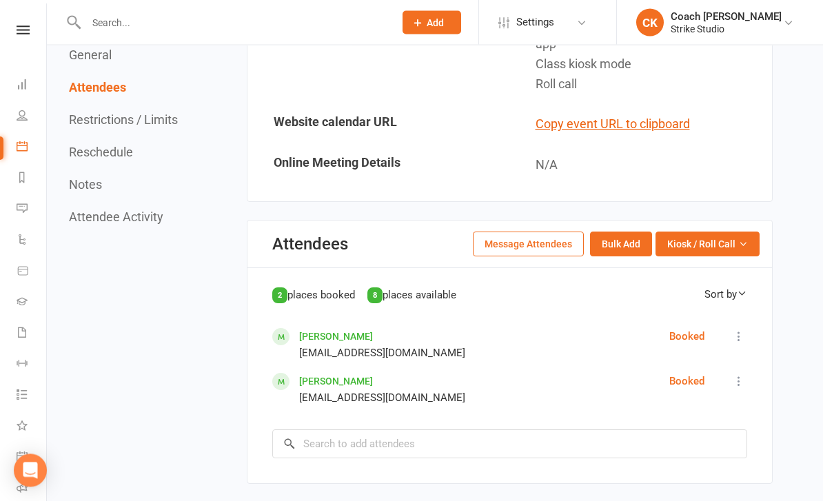 The image size is (823, 501). Describe the element at coordinates (32, 85) in the screenshot. I see `a: Dashboard` at that location.